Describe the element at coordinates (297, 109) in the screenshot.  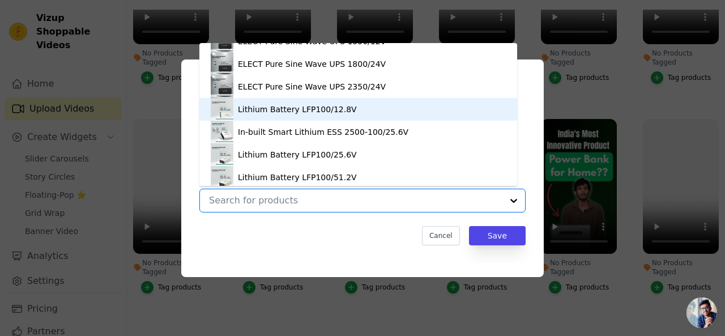
I see `div: Lithium Battery LFP100/12.8V` at that location.